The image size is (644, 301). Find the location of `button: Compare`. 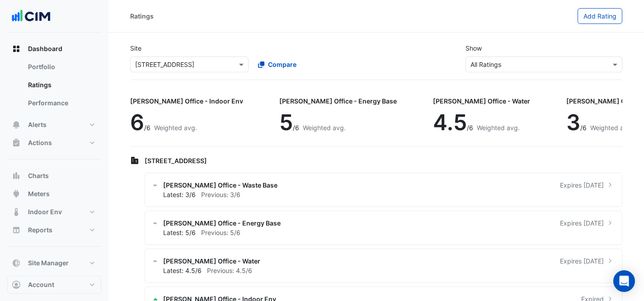

button: Compare is located at coordinates (277, 64).